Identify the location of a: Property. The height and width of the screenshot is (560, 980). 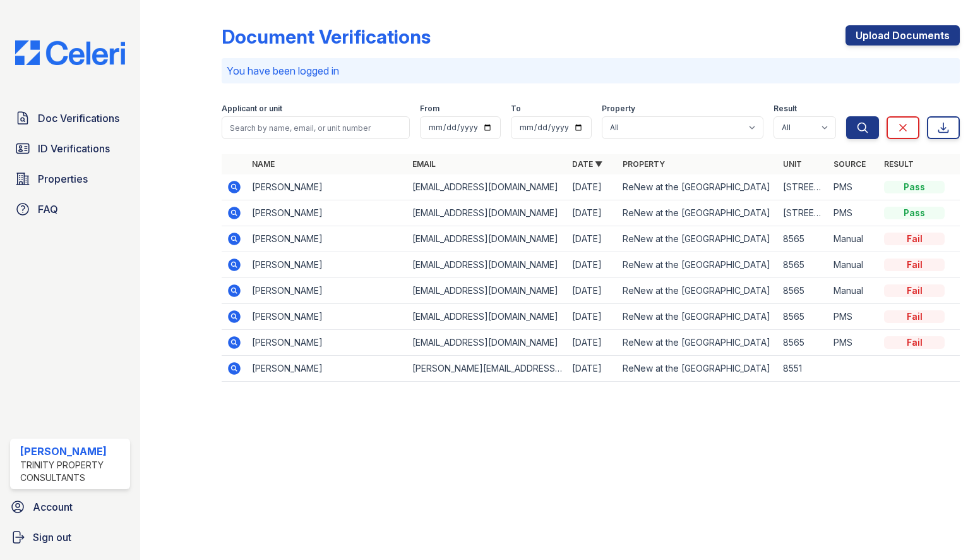
(643, 163).